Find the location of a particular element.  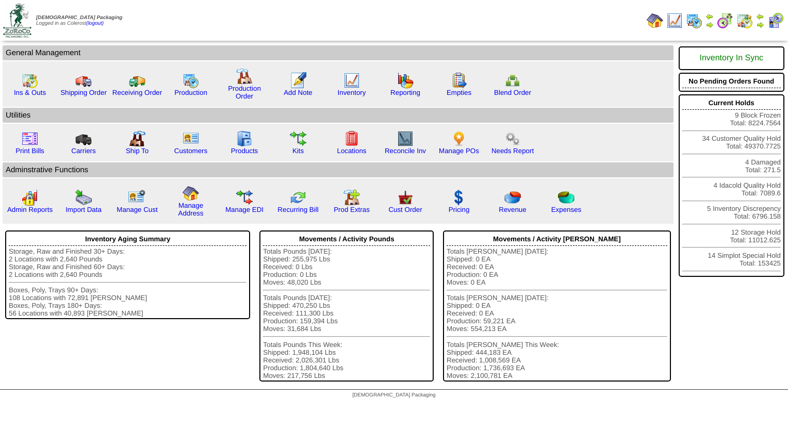

a: Admin Reports is located at coordinates (30, 209).